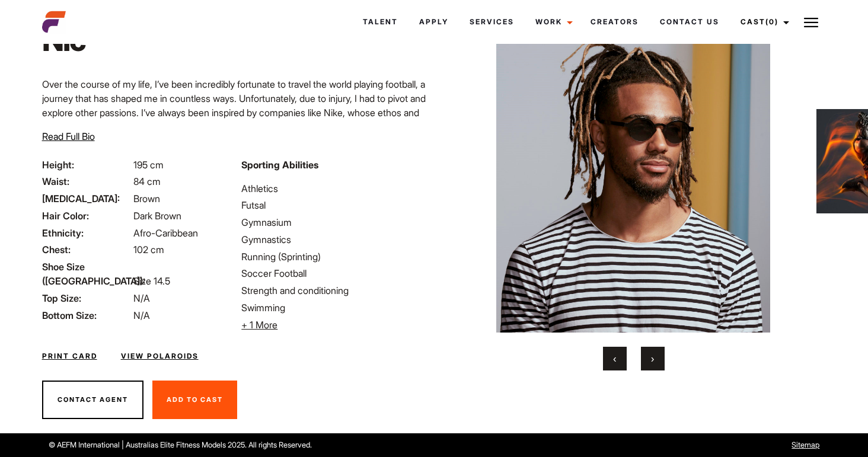 Image resolution: width=868 pixels, height=457 pixels. Describe the element at coordinates (772, 21) in the screenshot. I see `span: (0)` at that location.